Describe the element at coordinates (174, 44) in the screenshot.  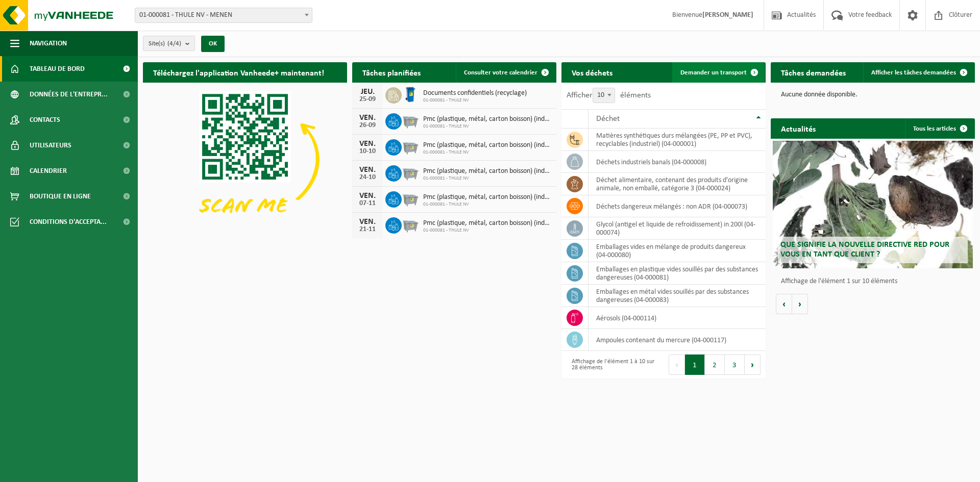
I see `count: (4/4)` at that location.